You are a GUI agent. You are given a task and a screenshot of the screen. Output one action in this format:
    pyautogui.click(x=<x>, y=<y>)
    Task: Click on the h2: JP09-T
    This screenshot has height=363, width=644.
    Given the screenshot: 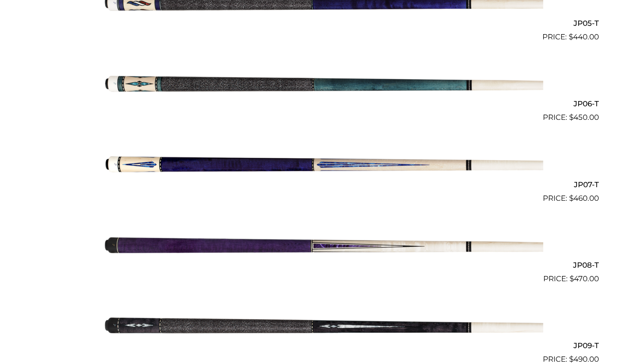 What is the action you would take?
    pyautogui.click(x=322, y=346)
    